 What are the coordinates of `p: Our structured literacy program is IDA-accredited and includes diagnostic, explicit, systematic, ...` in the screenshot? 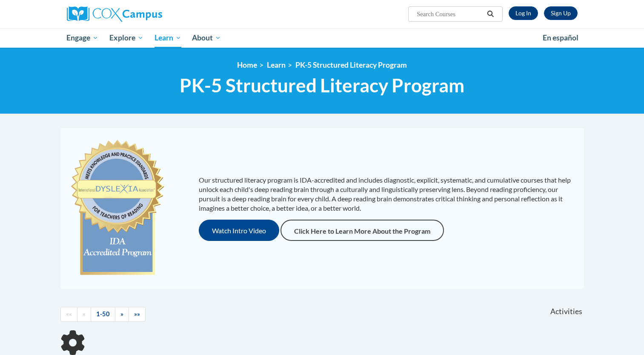 It's located at (386, 194).